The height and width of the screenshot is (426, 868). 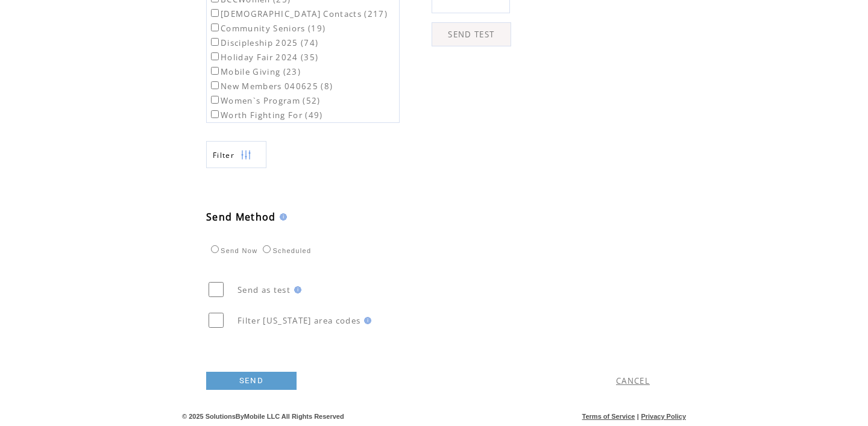 I want to click on label: Women`s Program (52), so click(x=265, y=101).